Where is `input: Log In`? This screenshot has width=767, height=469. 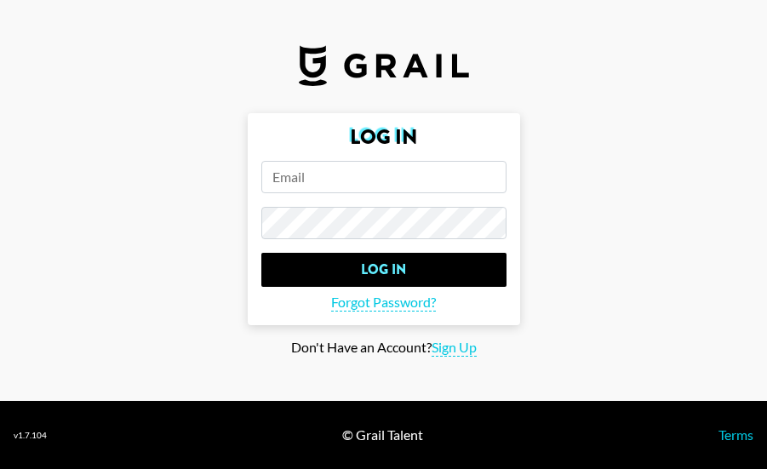 input: Log In is located at coordinates (384, 270).